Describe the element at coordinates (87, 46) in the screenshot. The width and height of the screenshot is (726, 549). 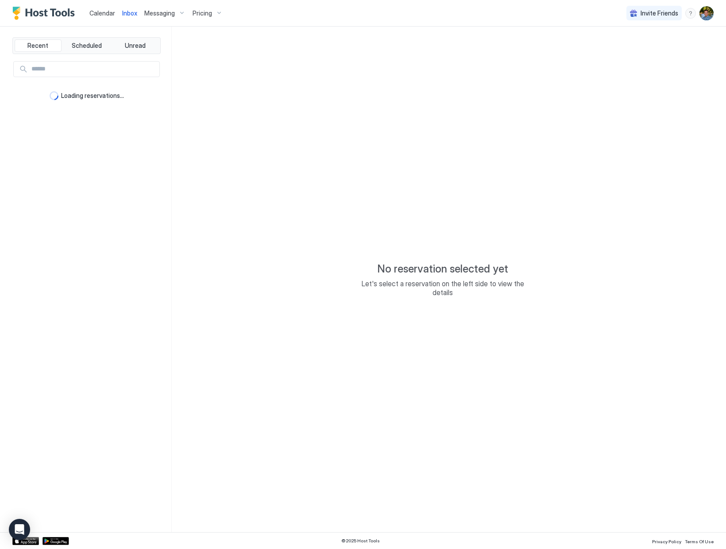
I see `span: Scheduled` at that location.